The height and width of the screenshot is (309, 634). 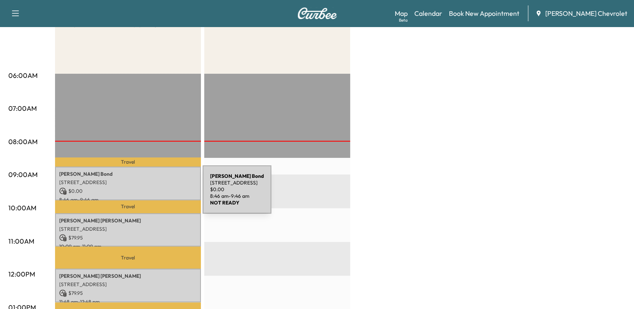 What do you see at coordinates (23, 108) in the screenshot?
I see `p: 07:00AM` at bounding box center [23, 108].